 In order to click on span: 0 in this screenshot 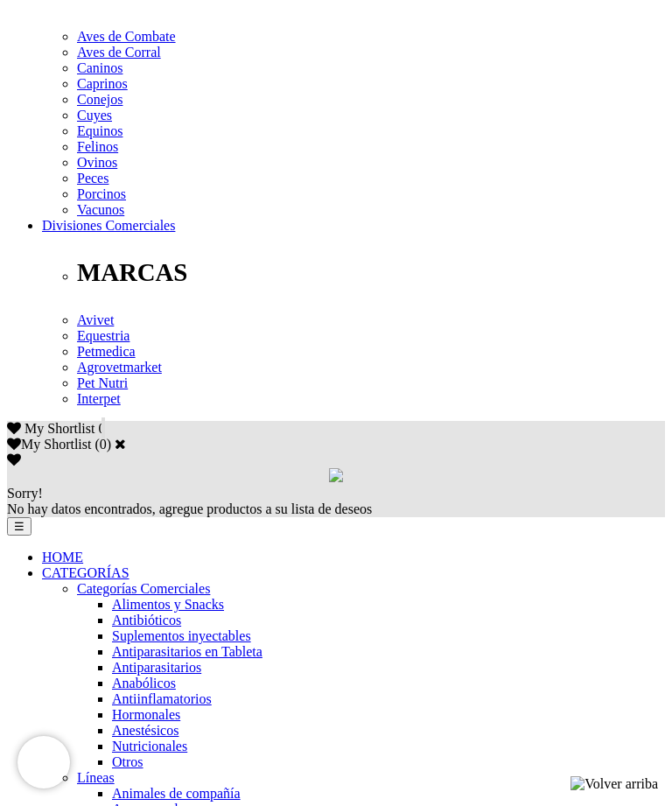, I will do `click(101, 428)`.